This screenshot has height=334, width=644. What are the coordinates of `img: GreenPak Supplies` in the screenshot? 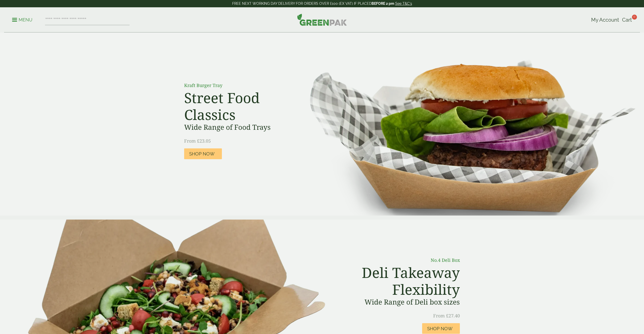 It's located at (322, 19).